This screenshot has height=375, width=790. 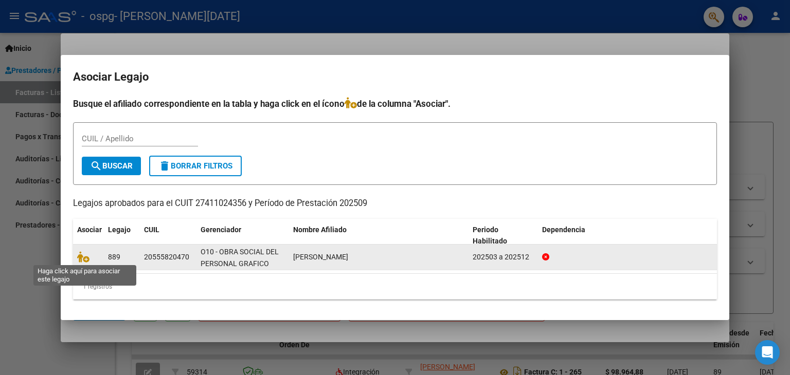 What do you see at coordinates (243, 236) in the screenshot?
I see `datatable-header-cell: Gerenciador` at bounding box center [243, 236].